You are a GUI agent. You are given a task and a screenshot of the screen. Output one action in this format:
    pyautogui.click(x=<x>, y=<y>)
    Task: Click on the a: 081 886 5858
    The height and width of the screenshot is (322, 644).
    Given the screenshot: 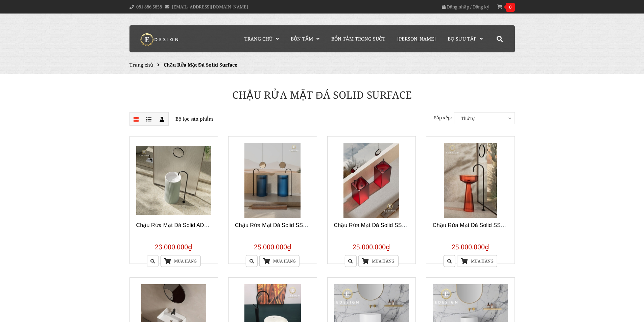 What is the action you would take?
    pyautogui.click(x=149, y=7)
    